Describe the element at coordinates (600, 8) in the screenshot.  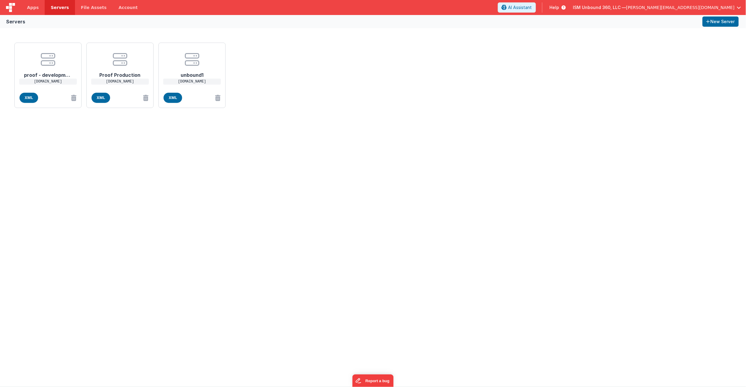
I see `span: ISM Unbound 360, LLC —` at that location.